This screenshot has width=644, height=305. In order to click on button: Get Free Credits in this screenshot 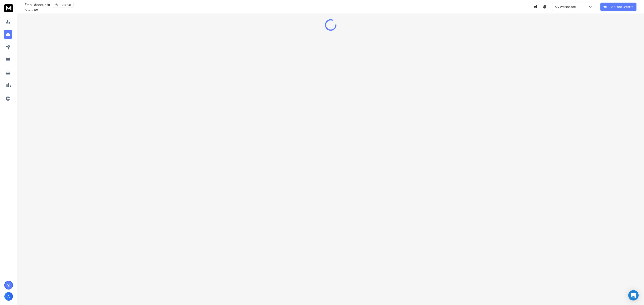, I will do `click(618, 7)`.